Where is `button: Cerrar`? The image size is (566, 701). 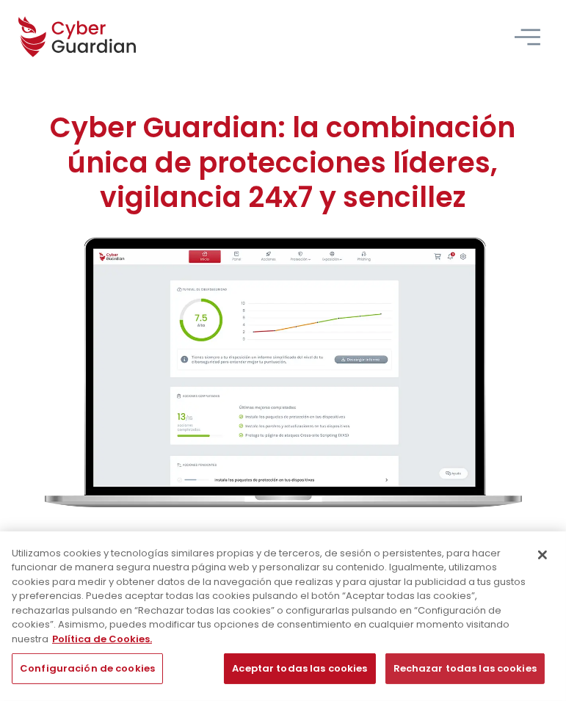
button: Cerrar is located at coordinates (543, 555).